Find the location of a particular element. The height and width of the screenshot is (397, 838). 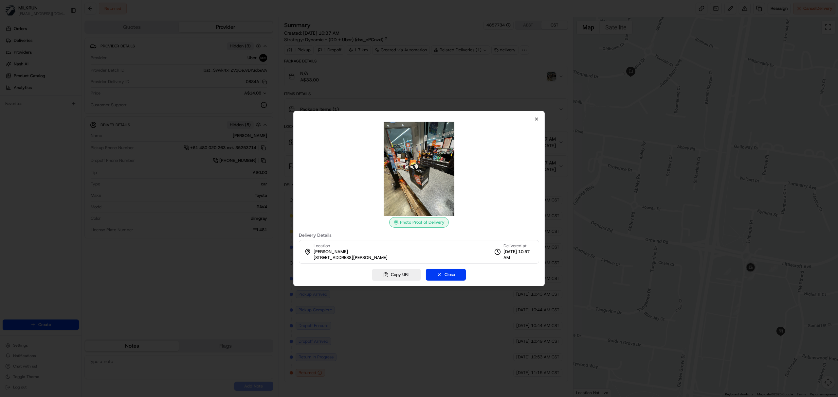

button: Copy URL is located at coordinates (396, 275).